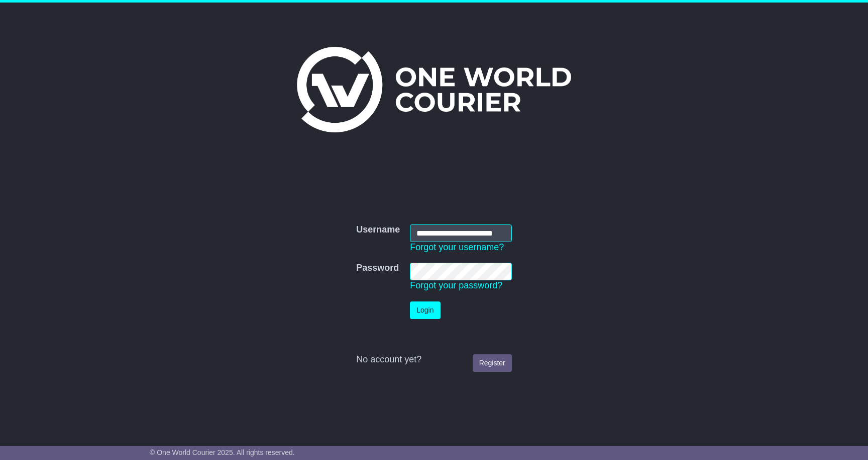 The image size is (868, 460). I want to click on a: Forgot your username?, so click(457, 247).